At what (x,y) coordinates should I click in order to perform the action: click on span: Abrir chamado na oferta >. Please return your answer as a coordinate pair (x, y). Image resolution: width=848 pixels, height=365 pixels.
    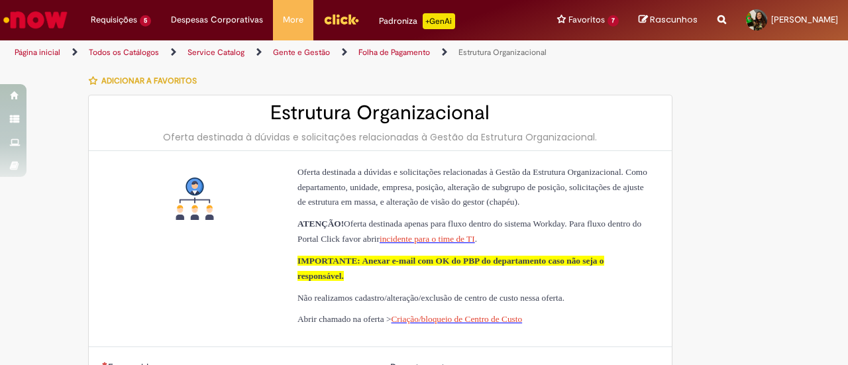
    Looking at the image, I should click on (344, 319).